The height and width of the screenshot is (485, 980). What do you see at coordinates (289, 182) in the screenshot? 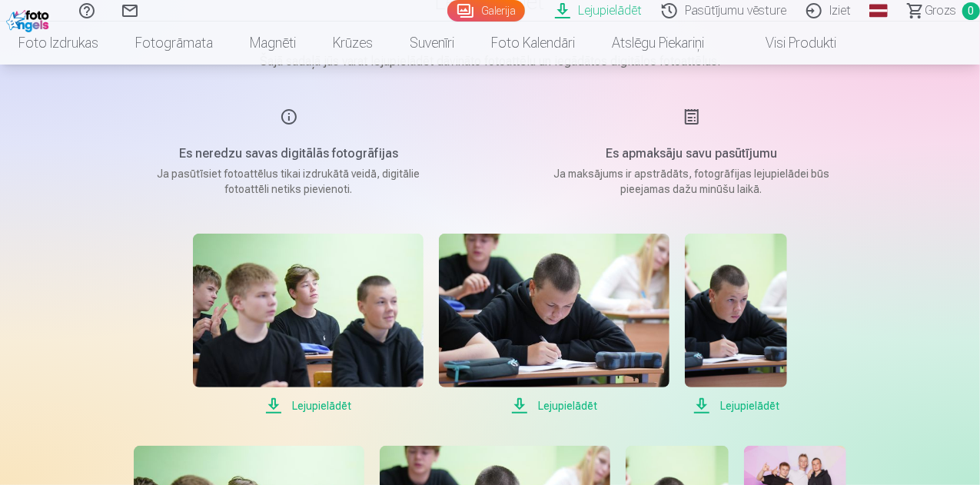
I see `p: Ja pasūtīsiet fotoattēlus tikai izdrukātā veidā, digitālie fotoattēli netiks pievienoti.` at bounding box center [289, 182].